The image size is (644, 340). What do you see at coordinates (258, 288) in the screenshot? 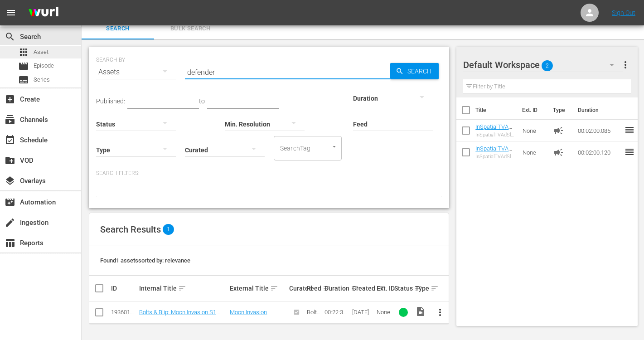
I see `div: External Title` at bounding box center [258, 288].